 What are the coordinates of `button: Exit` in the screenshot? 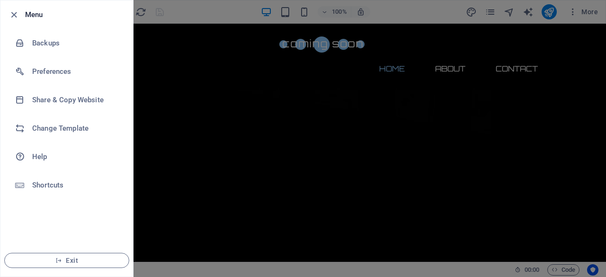 It's located at (67, 260).